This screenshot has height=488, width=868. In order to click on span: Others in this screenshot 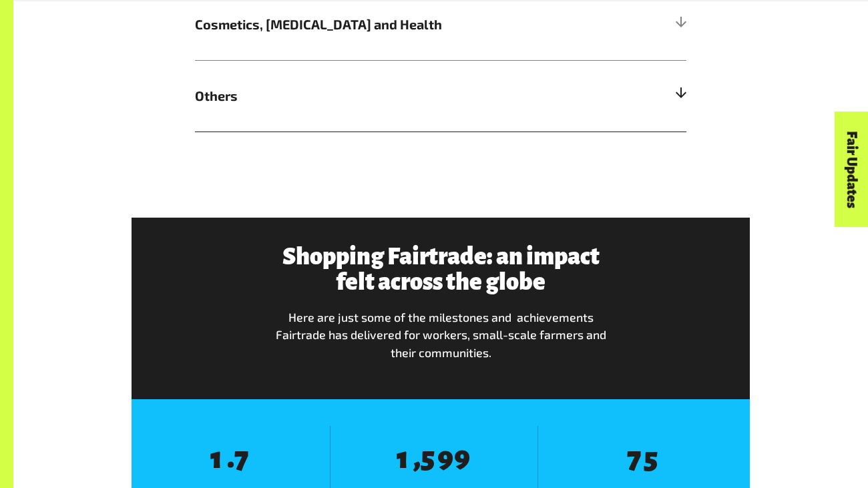, I will do `click(379, 96)`.